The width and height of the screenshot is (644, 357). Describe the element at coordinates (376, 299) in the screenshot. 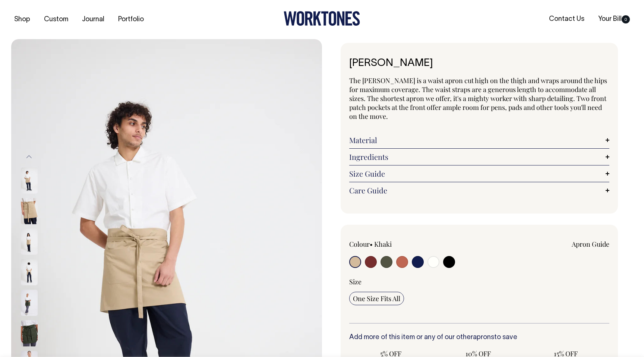

I see `span: One Size Fits All` at that location.